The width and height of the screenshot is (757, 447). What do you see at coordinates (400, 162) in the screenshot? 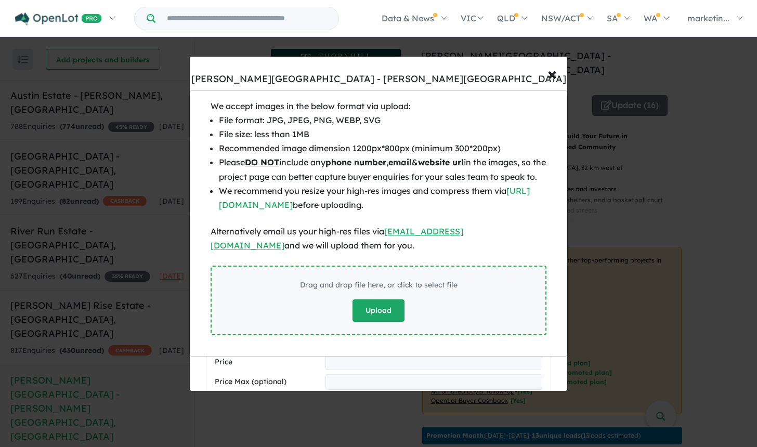
I see `b: email` at bounding box center [400, 162].